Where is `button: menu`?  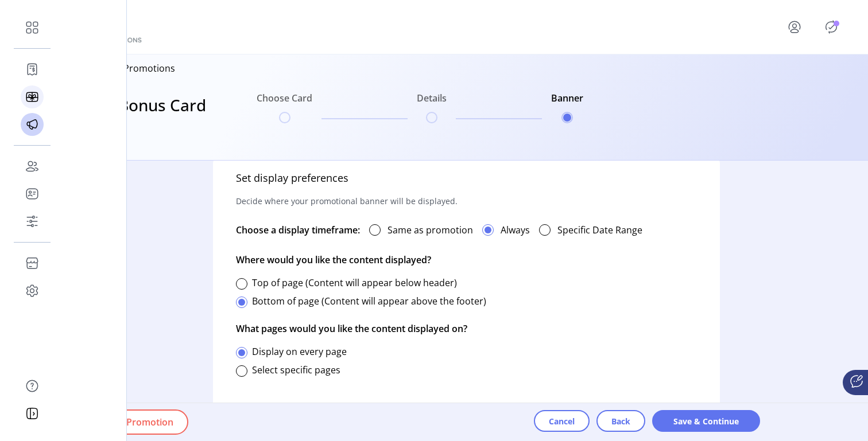
button: menu is located at coordinates (797, 27).